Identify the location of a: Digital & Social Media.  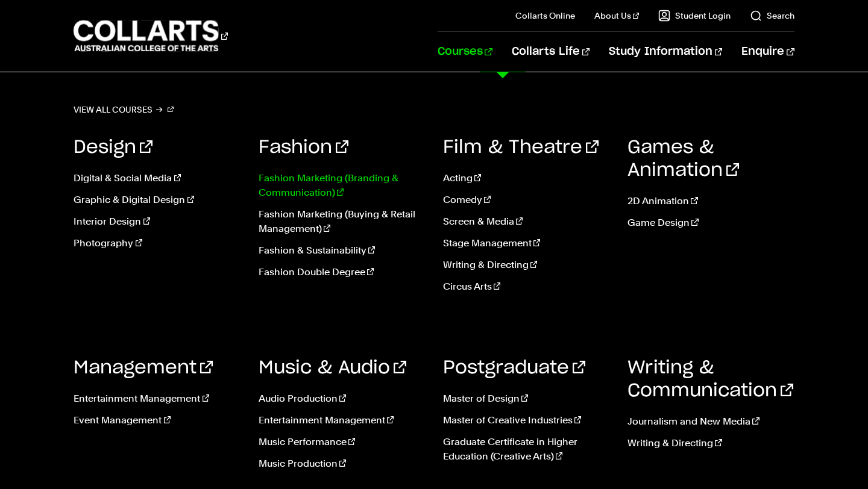
(157, 178).